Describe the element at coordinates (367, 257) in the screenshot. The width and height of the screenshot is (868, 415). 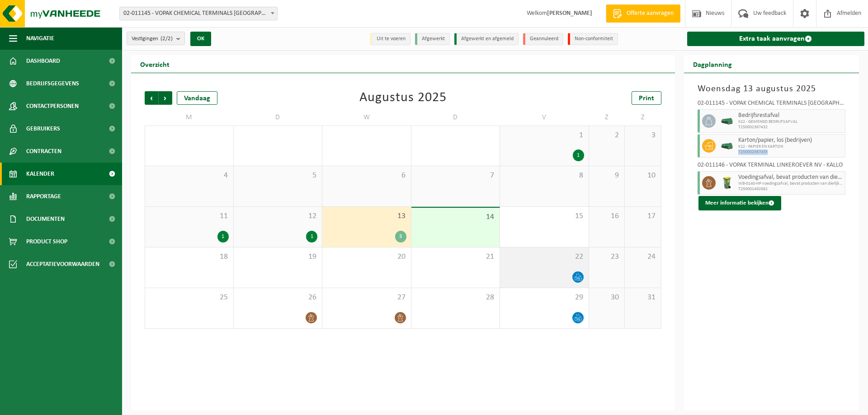
I see `span: 20` at that location.